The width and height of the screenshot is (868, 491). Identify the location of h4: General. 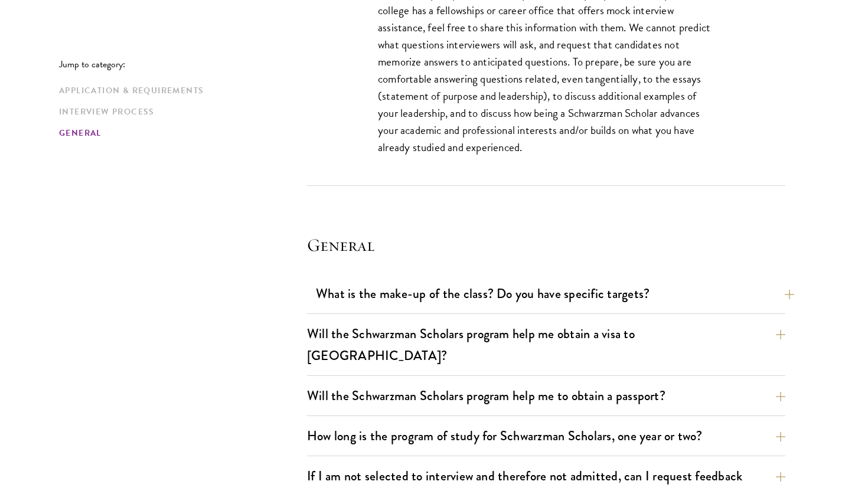
(546, 245).